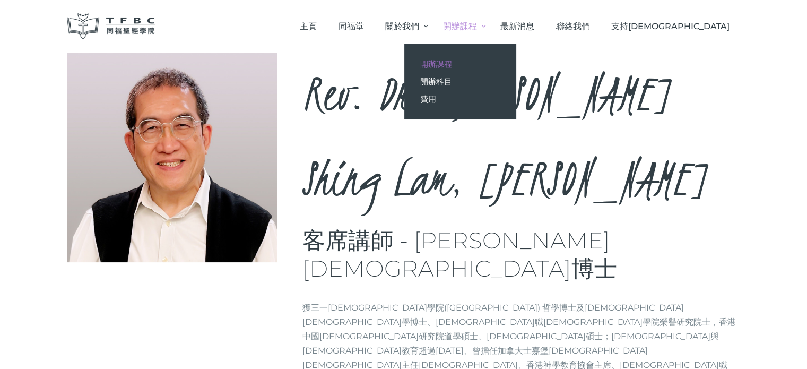  Describe the element at coordinates (403, 26) in the screenshot. I see `a: 關於我們` at that location.